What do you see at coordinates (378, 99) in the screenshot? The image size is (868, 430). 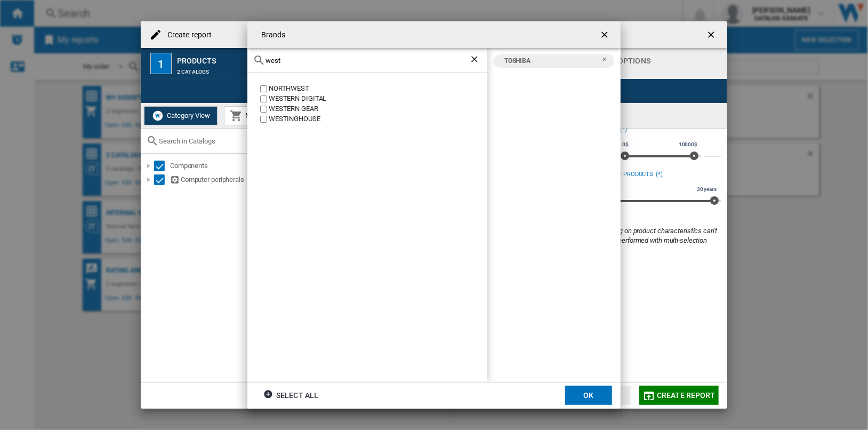 I see `div: WESTERN DIGITAL` at bounding box center [378, 99].